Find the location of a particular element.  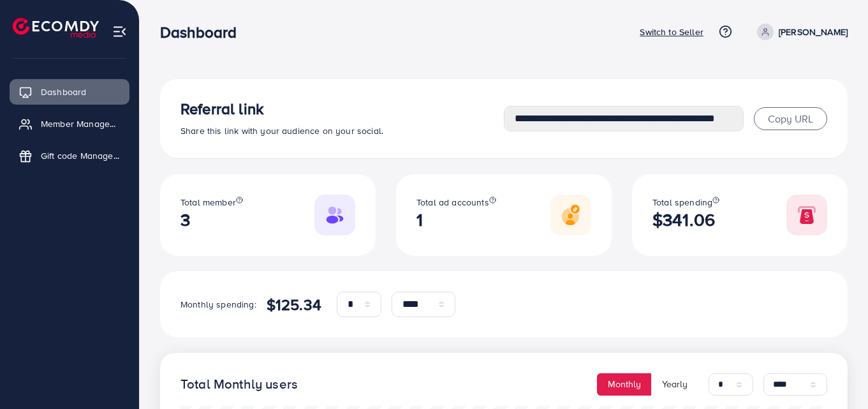

h2: $341.06 is located at coordinates (685, 219).